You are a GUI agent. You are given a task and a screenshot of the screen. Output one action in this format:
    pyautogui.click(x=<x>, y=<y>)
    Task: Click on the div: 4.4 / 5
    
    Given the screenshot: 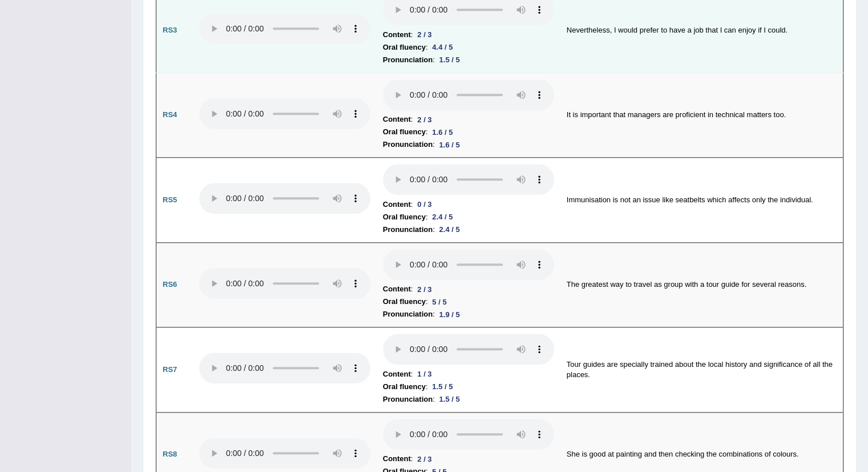 What is the action you would take?
    pyautogui.click(x=442, y=47)
    